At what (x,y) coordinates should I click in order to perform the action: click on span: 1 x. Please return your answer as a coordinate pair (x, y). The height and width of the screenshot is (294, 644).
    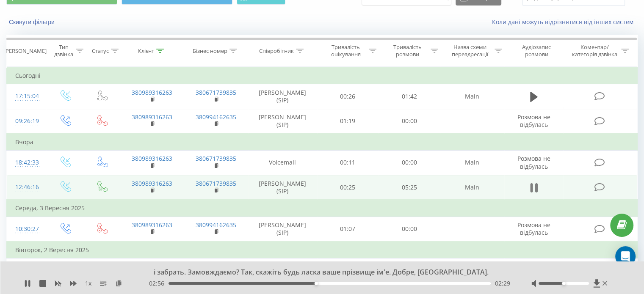
    Looking at the image, I should click on (88, 283).